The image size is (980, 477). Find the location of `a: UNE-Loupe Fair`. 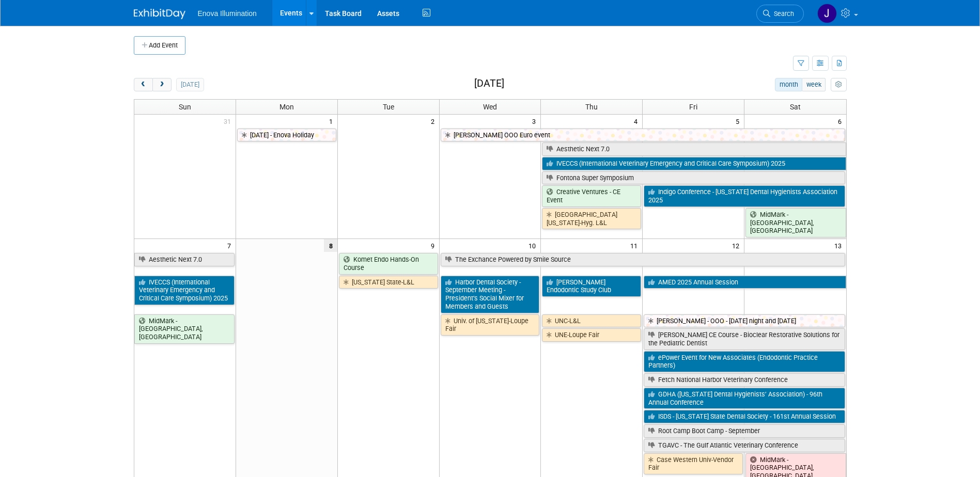

a: UNE-Loupe Fair is located at coordinates (592, 335).